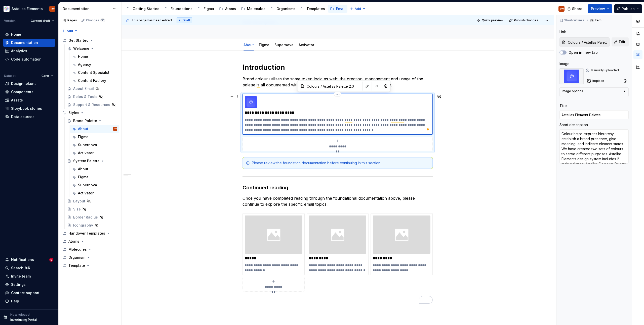 Image resolution: width=644 pixels, height=325 pixels. What do you see at coordinates (90, 265) in the screenshot?
I see `div: Template` at bounding box center [90, 265].